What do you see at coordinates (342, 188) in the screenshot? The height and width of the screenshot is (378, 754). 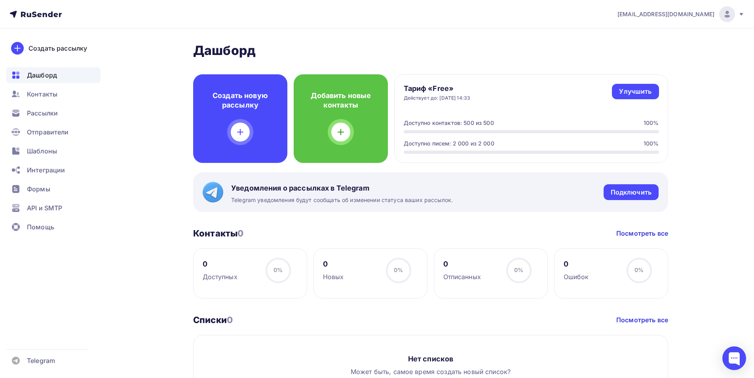 I see `span: Уведомления о рассылках в Telegram` at bounding box center [342, 188].